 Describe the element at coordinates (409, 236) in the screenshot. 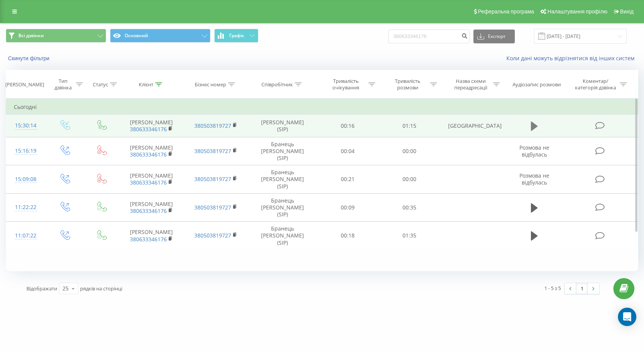

I see `td: 01:35` at that location.